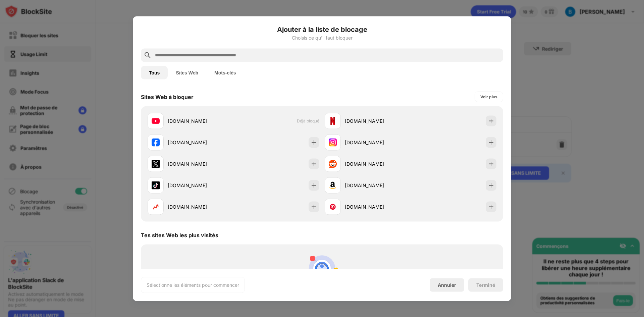  What do you see at coordinates (148, 55) in the screenshot?
I see `img: search.svg` at bounding box center [148, 55].